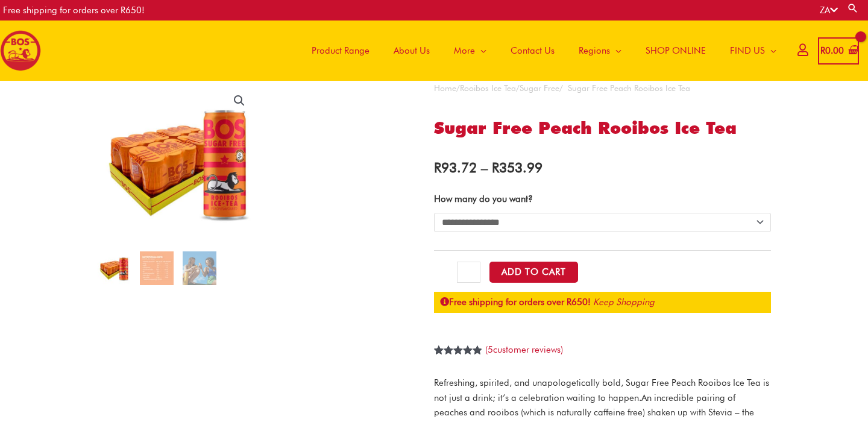 The image size is (868, 422). Describe the element at coordinates (829, 10) in the screenshot. I see `a: ZA` at that location.